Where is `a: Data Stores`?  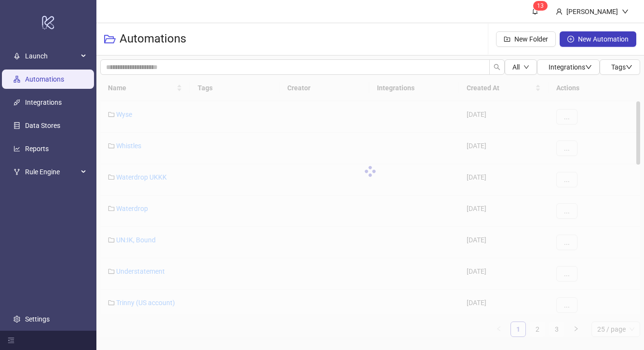 a: Data Stores is located at coordinates (42, 125).